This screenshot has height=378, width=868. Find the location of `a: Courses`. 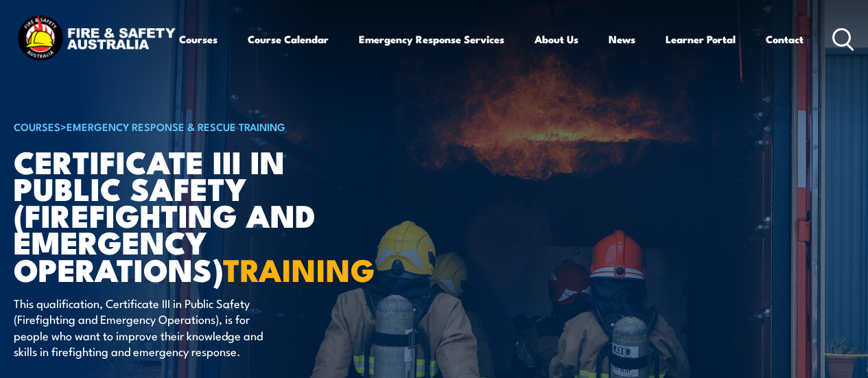

a: Courses is located at coordinates (198, 39).